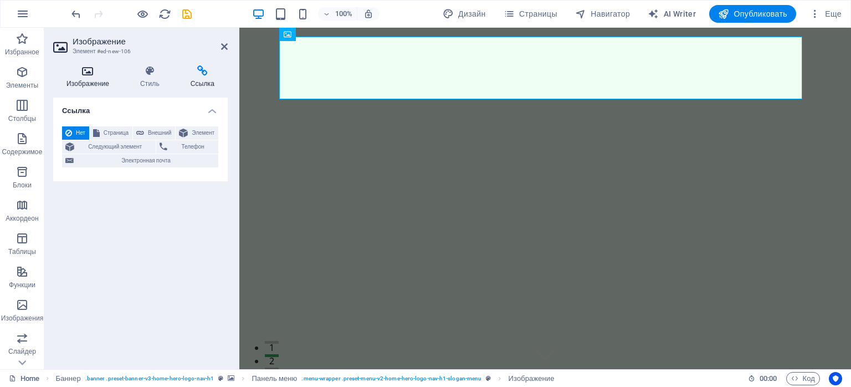 This screenshot has width=851, height=387. I want to click on p: Содержимое, so click(22, 152).